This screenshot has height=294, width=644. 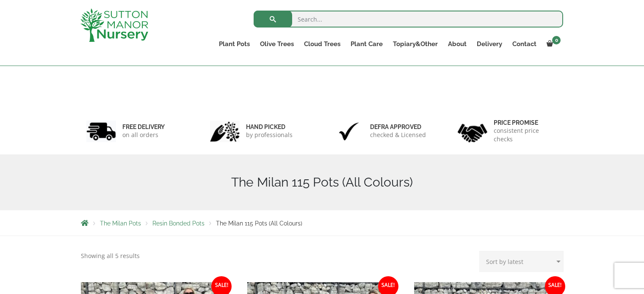 I want to click on a: Delivery, so click(x=489, y=44).